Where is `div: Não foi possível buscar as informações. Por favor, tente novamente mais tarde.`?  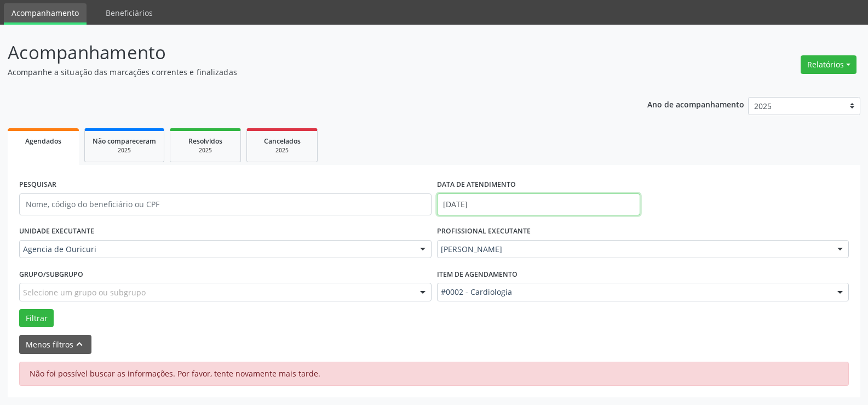
div: Não foi possível buscar as informações. Por favor, tente novamente mais tarde. is located at coordinates (434, 374).